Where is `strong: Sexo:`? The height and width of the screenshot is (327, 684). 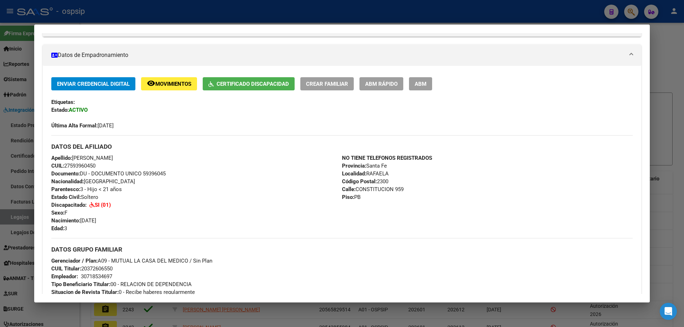
strong: Sexo: is located at coordinates (58, 213).